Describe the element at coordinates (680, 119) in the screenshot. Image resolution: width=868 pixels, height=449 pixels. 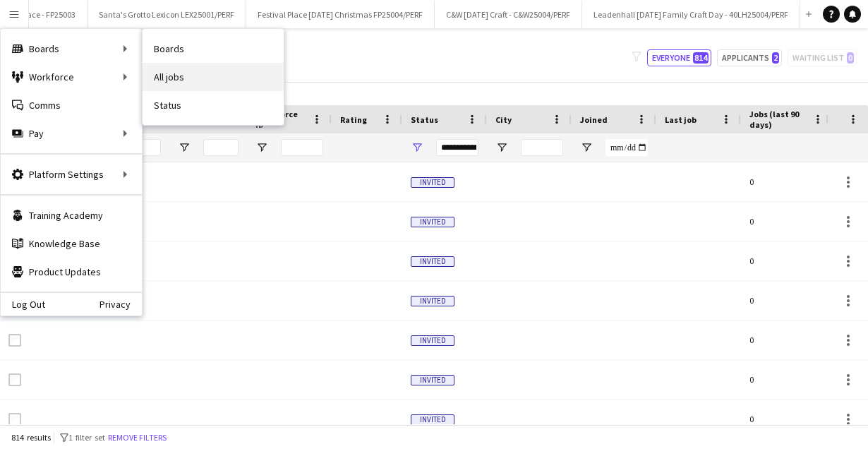
I see `span: Last job` at that location.